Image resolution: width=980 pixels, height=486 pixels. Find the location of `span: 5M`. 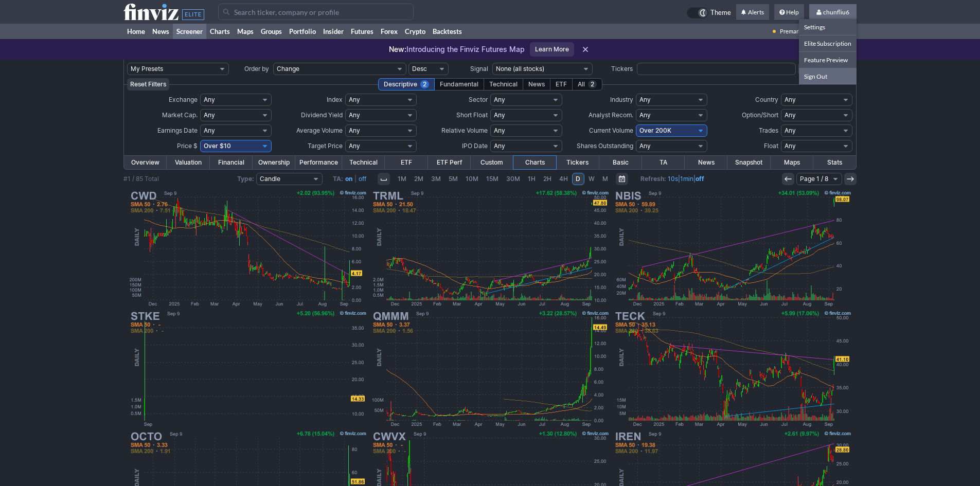

span: 5M is located at coordinates (453, 178).